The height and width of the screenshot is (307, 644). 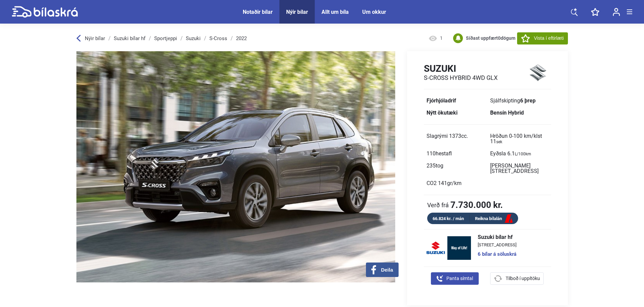 What do you see at coordinates (435, 165) in the screenshot?
I see `span: 235` at bounding box center [435, 165].